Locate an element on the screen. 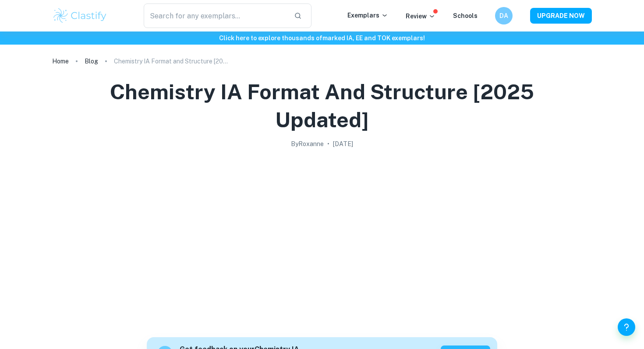 The width and height of the screenshot is (644, 349). p: Exemplars is located at coordinates (368, 15).